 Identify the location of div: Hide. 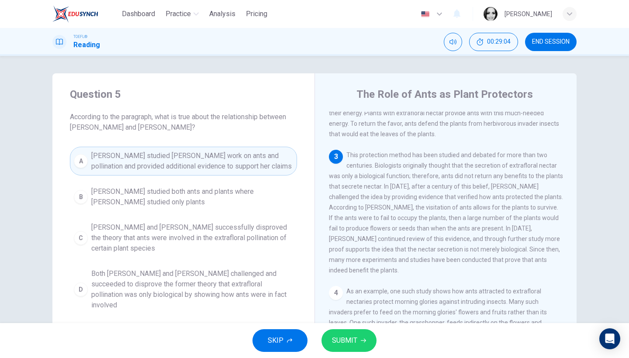
(493, 42).